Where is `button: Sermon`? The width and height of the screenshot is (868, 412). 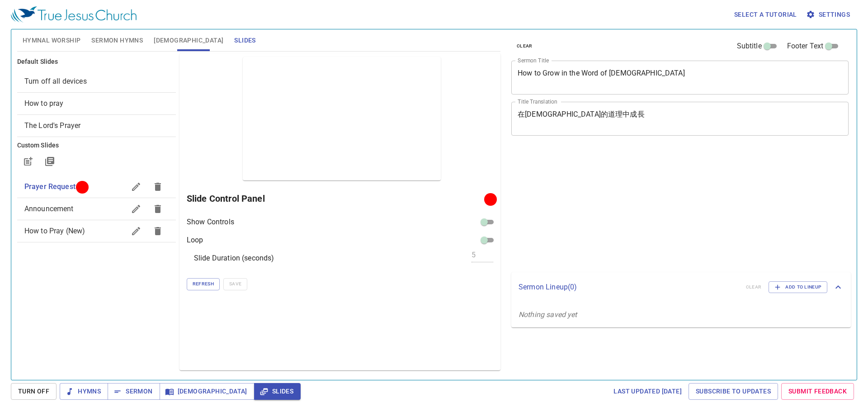 button: Sermon is located at coordinates (133, 391).